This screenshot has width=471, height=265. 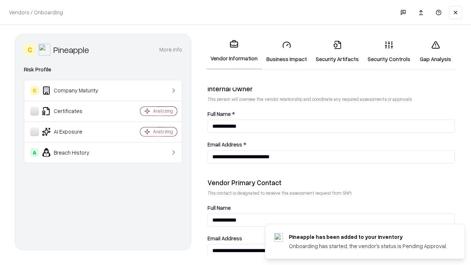 I want to click on a: Gap Analysis, so click(x=435, y=52).